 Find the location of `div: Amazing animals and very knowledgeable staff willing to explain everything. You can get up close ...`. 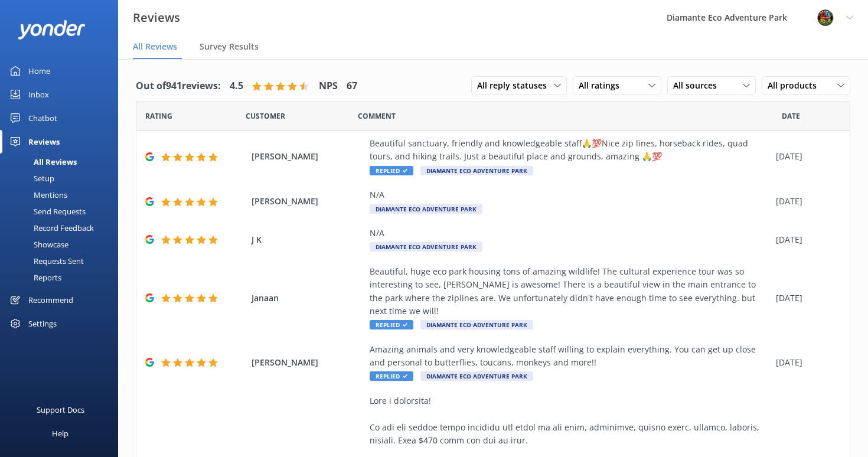

div: Amazing animals and very knowledgeable staff willing to explain everything. You can get up close ... is located at coordinates (570, 356).